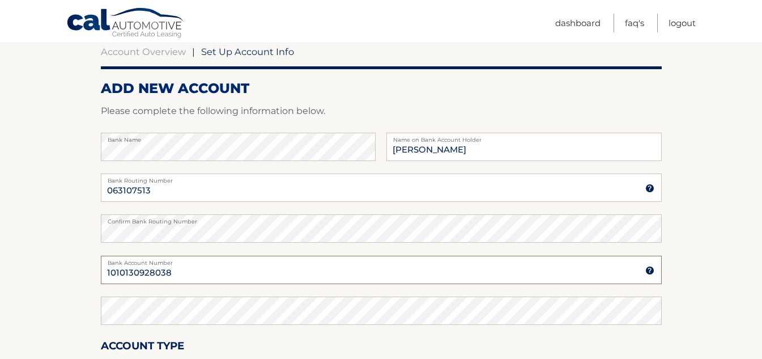 The image size is (762, 359). Describe the element at coordinates (143, 52) in the screenshot. I see `a: Account Overview` at that location.